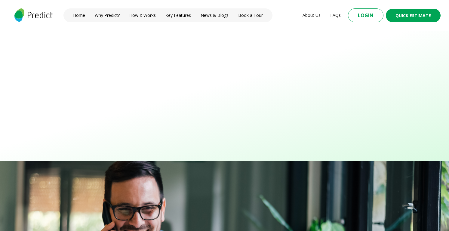 The image size is (449, 231). Describe the element at coordinates (178, 15) in the screenshot. I see `a: Key Features` at that location.